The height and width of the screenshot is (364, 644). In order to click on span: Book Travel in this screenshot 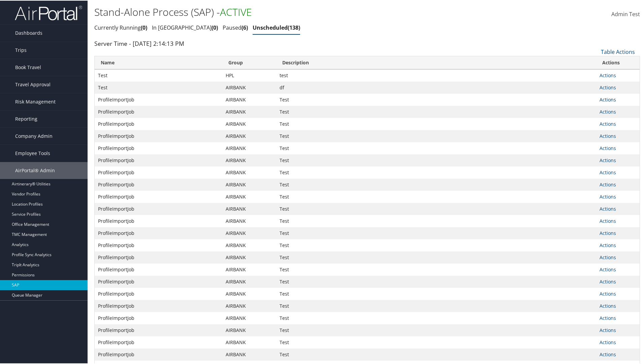, I will do `click(28, 67)`.